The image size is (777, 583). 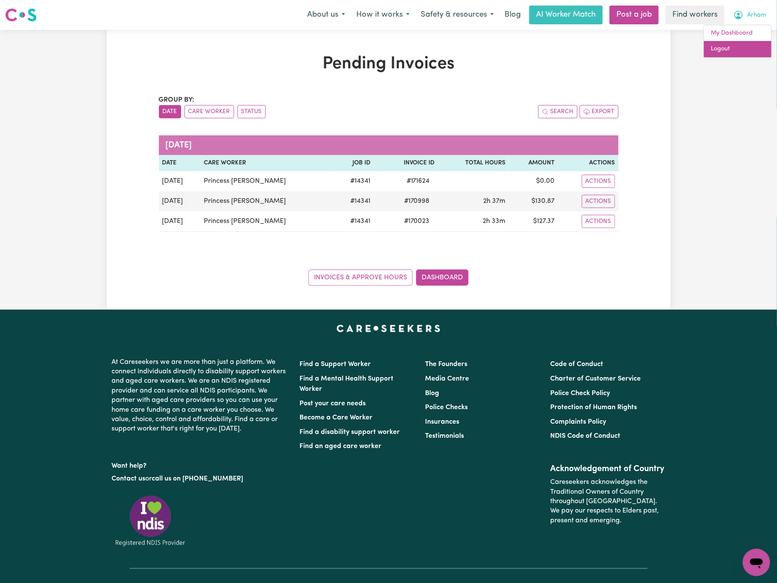 What do you see at coordinates (336, 418) in the screenshot?
I see `a: Become a Care Worker` at bounding box center [336, 418].